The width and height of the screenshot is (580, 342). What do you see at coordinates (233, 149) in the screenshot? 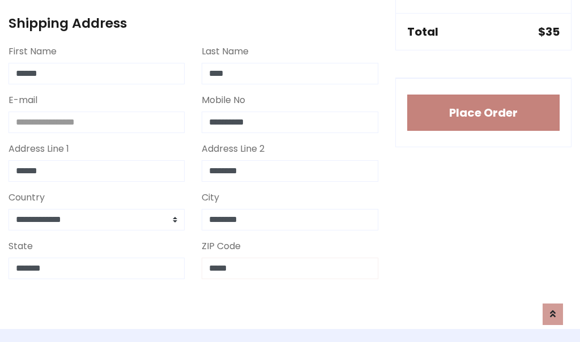
I see `label: Address Line 2` at bounding box center [233, 149].